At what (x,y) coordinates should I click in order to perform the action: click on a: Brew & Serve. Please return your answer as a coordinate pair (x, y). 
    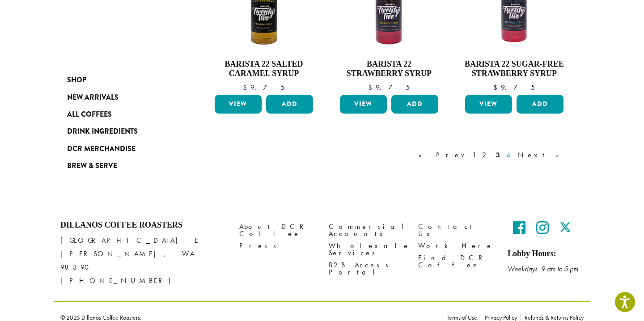
    Looking at the image, I should click on (121, 166).